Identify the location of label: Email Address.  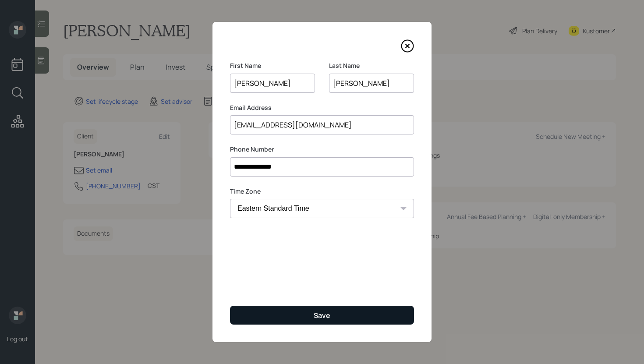
(322, 108).